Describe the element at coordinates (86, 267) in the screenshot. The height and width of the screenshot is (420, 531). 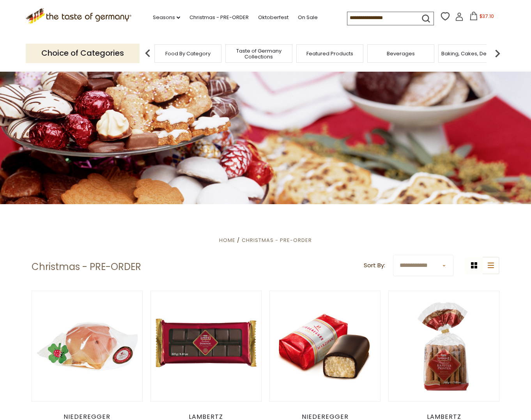
I see `h1: Christmas - PRE-ORDER` at that location.